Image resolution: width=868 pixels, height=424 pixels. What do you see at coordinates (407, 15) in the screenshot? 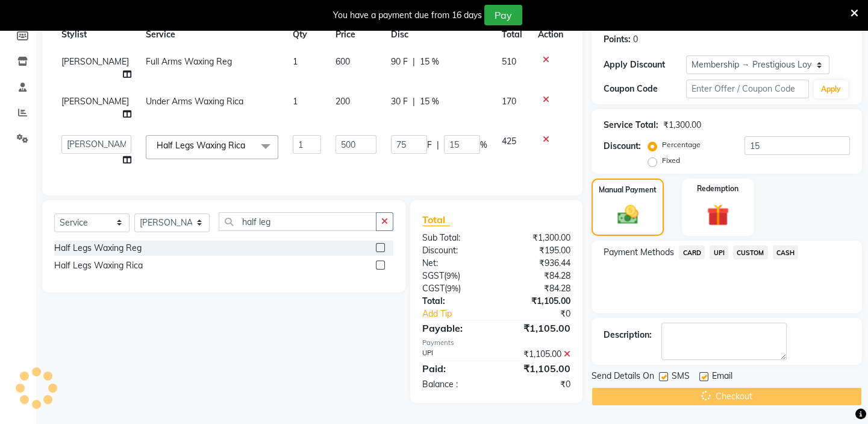
I see `div: You have a payment due from 16 days` at bounding box center [407, 15].